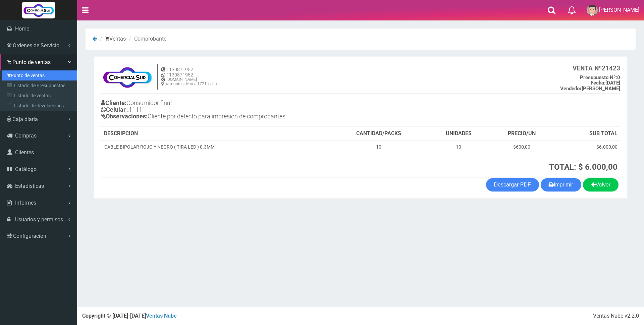 The image size is (644, 325). What do you see at coordinates (39, 76) in the screenshot?
I see `a: Punto de ventas` at bounding box center [39, 76].